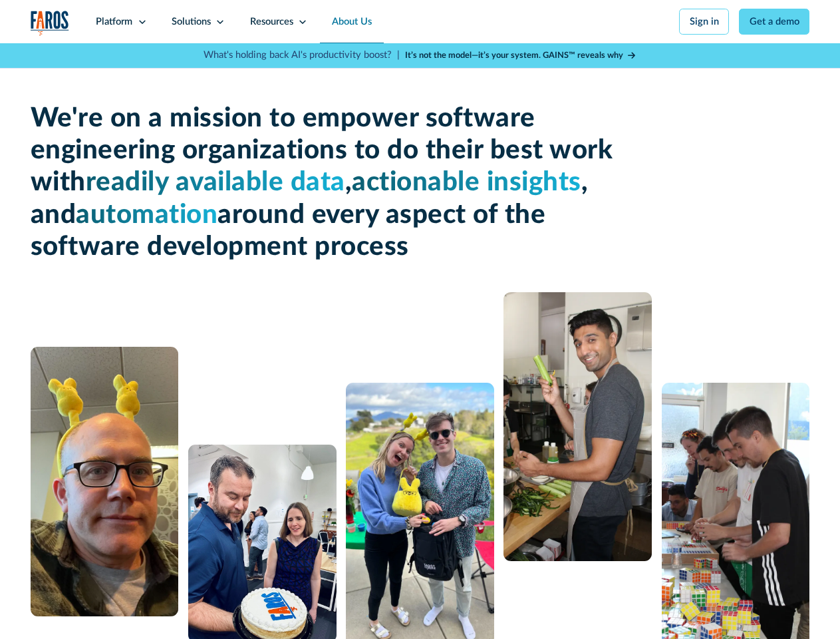  I want to click on div: Solutions, so click(191, 22).